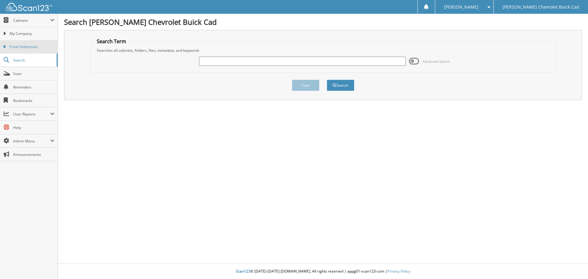 The width and height of the screenshot is (588, 279). I want to click on span: User Reports, so click(32, 114).